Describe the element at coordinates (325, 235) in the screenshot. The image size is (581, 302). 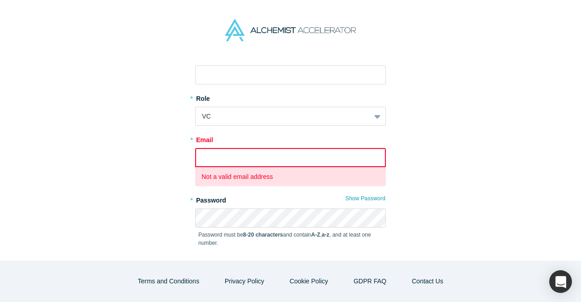
I see `strong: a-z` at that location.